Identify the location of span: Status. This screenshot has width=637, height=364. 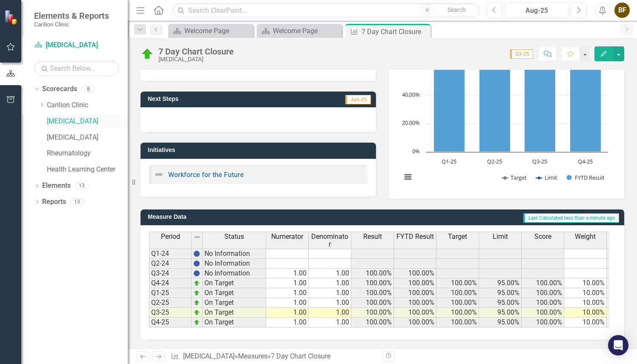
(234, 237).